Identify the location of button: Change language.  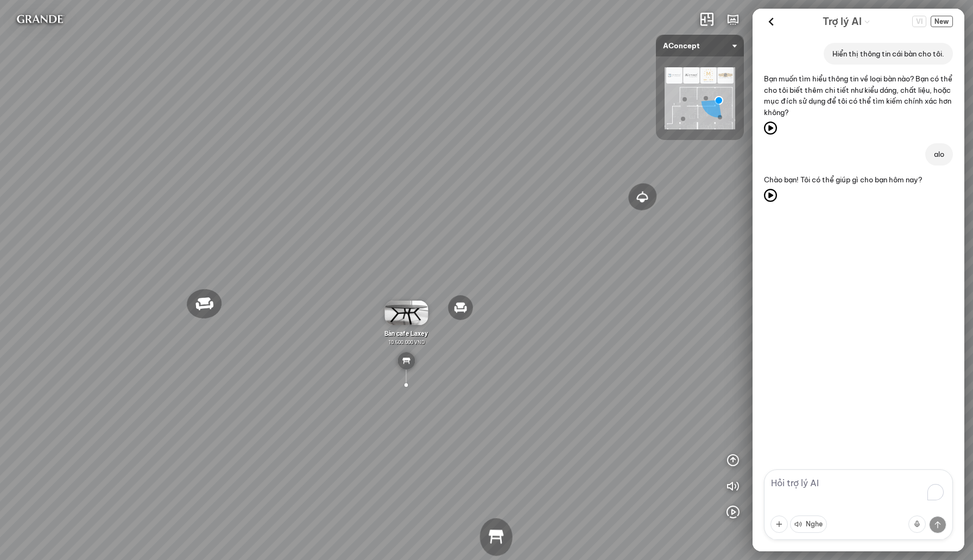
(920, 21).